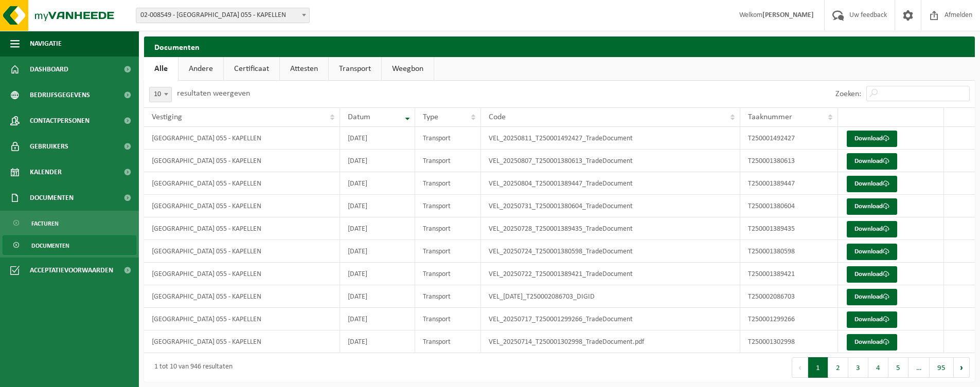  I want to click on td: VEL_20250804_T250001389447_TradeDocument, so click(610, 183).